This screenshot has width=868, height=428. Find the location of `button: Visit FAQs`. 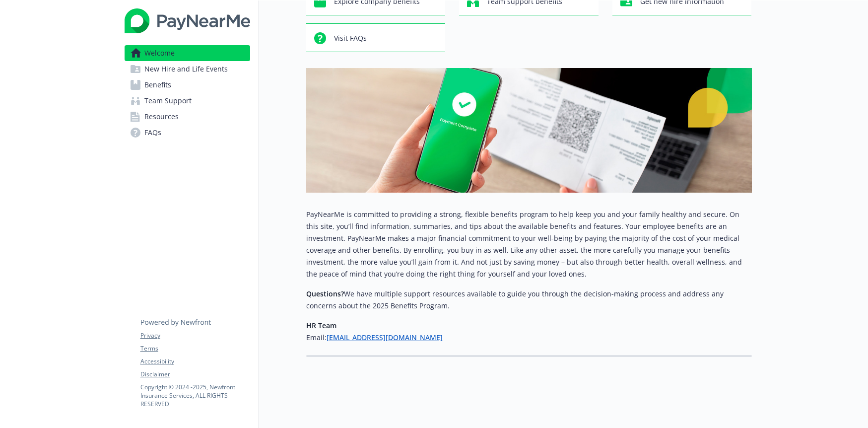

button: Visit FAQs is located at coordinates (375, 38).